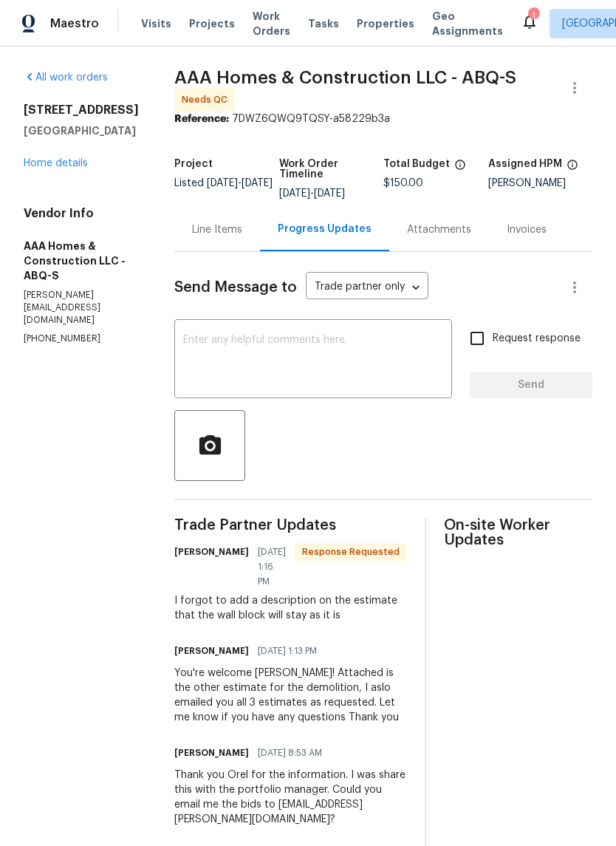 The image size is (616, 846). What do you see at coordinates (193, 164) in the screenshot?
I see `h5: Project` at bounding box center [193, 164].